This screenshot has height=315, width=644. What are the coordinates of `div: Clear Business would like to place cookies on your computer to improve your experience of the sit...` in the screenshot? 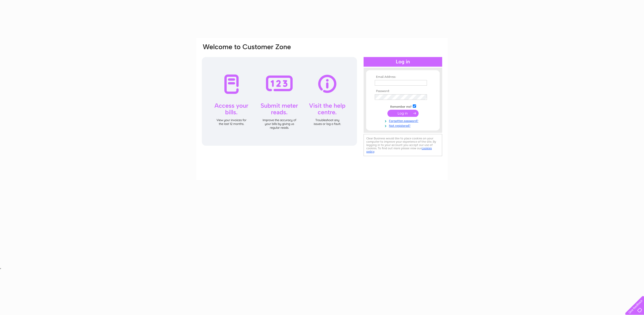 It's located at (403, 145).